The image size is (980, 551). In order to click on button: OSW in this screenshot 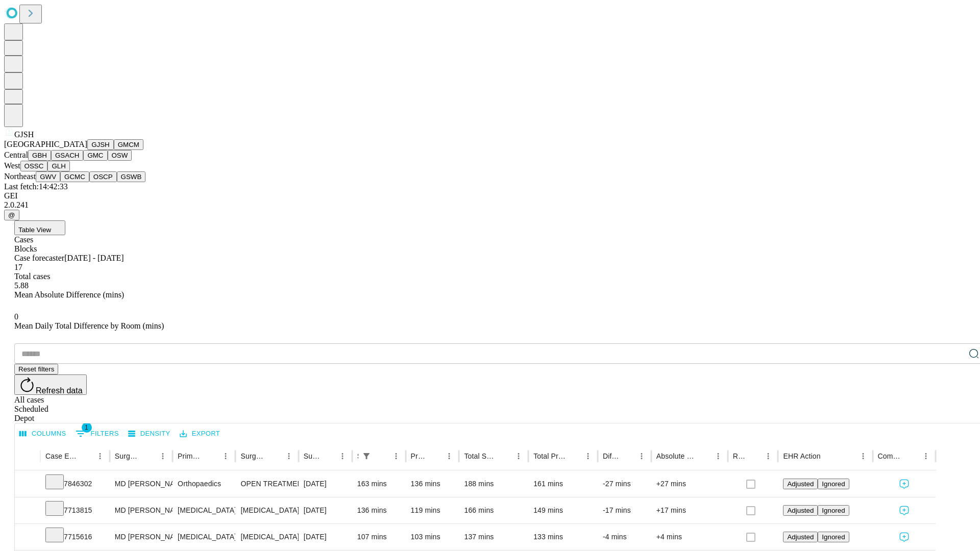, I will do `click(120, 155)`.